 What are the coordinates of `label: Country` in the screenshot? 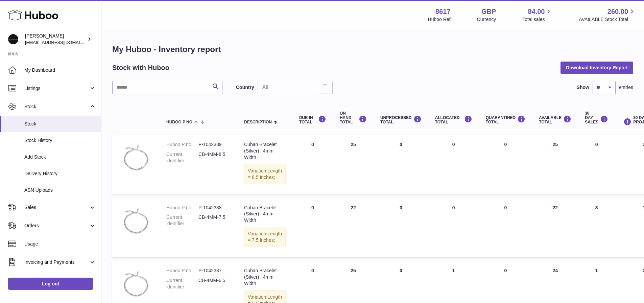 It's located at (245, 87).